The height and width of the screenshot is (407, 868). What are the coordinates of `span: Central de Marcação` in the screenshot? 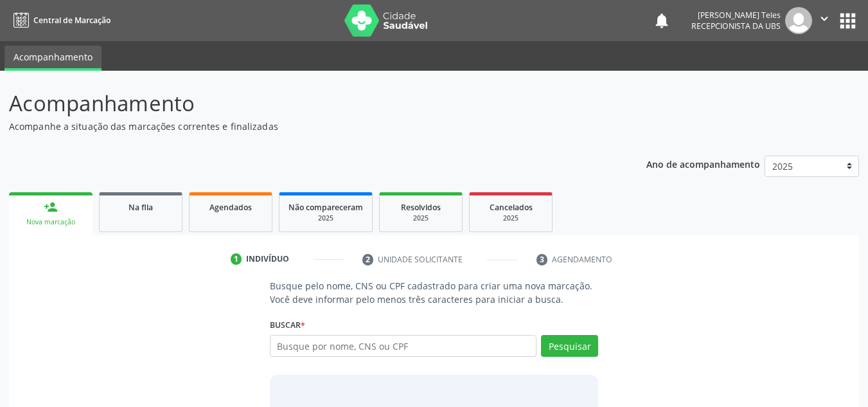 It's located at (72, 20).